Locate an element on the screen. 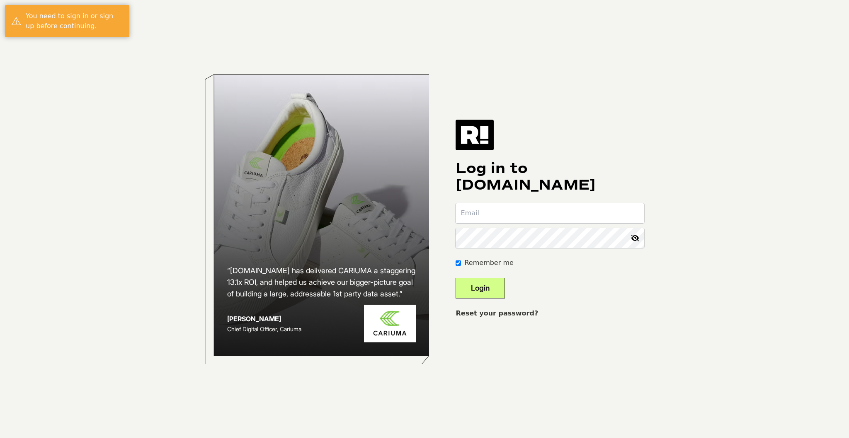 This screenshot has height=438, width=849. img: Retention.com is located at coordinates (475, 135).